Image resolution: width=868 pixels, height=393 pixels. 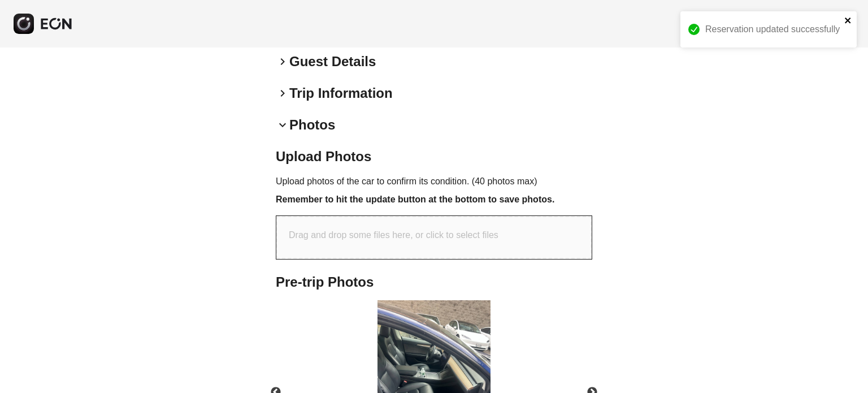 I want to click on button: close, so click(x=848, y=21).